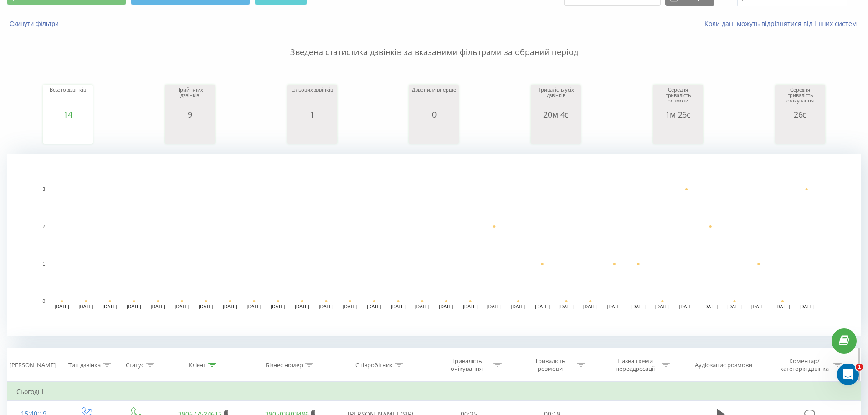 The height and width of the screenshot is (415, 868). Describe the element at coordinates (68, 115) in the screenshot. I see `div: 14` at that location.